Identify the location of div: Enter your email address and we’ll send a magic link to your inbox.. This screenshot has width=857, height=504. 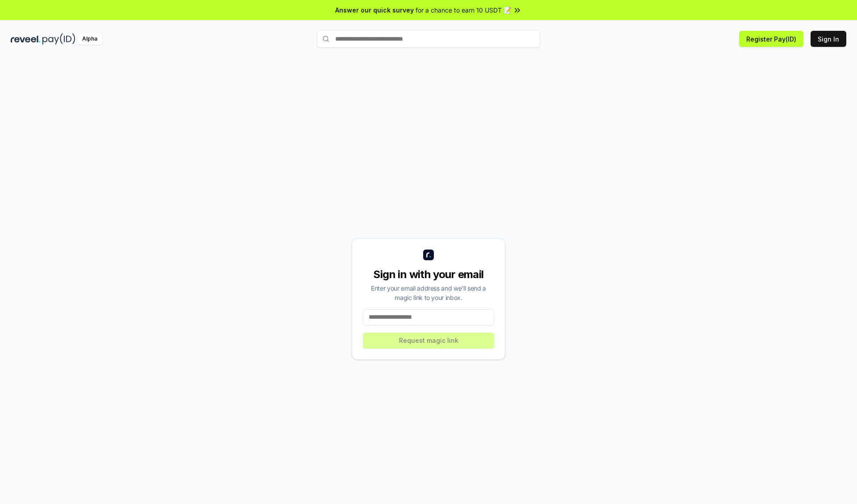
(429, 293).